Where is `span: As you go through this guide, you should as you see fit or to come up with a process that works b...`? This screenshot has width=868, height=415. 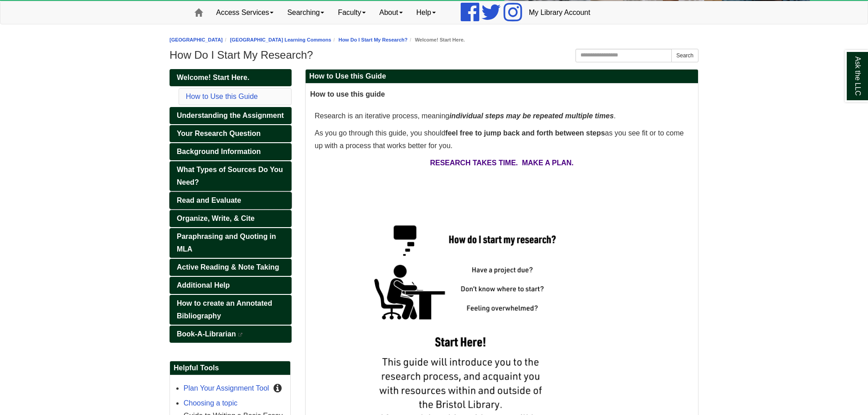
span: As you go through this guide, you should as you see fit or to come up with a process that works b... is located at coordinates (499, 139).